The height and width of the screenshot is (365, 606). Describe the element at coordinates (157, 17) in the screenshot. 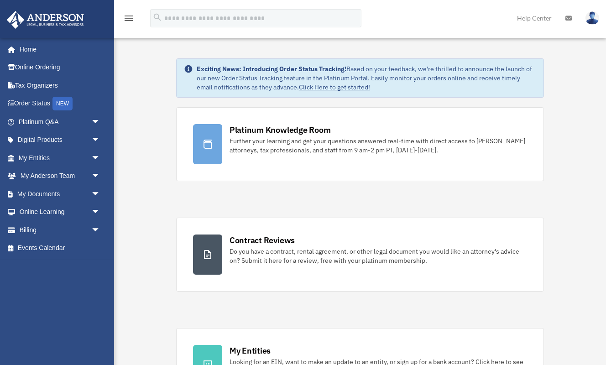

I see `i: search` at that location.